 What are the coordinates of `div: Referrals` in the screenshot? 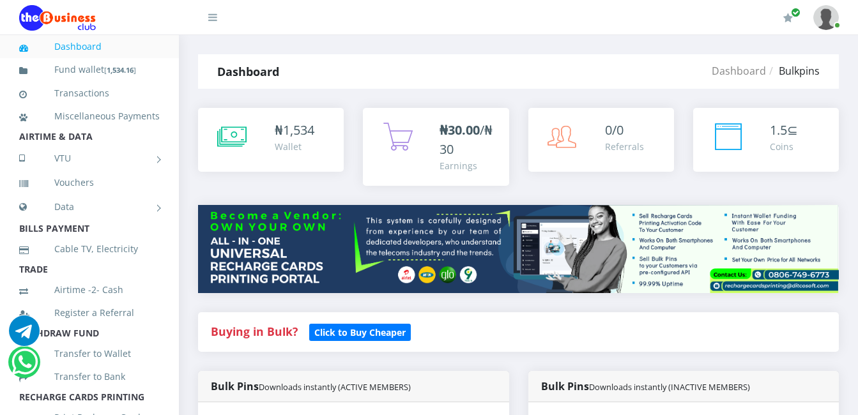 It's located at (624, 146).